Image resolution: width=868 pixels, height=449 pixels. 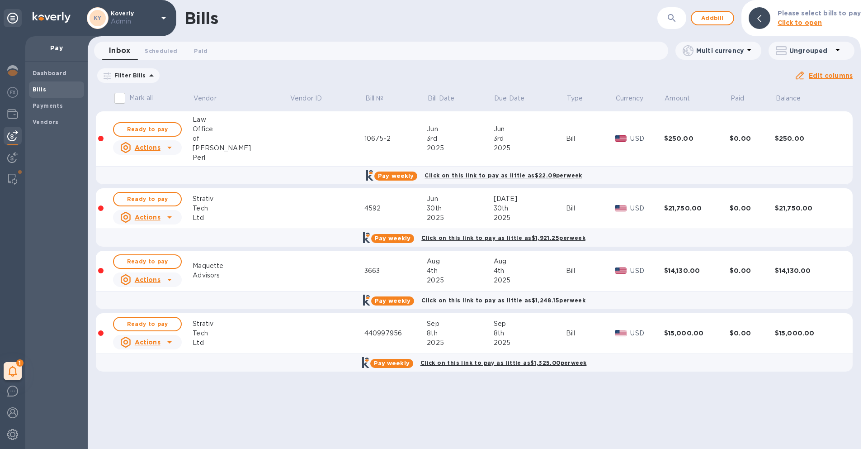 What do you see at coordinates (581, 98) in the screenshot?
I see `span: Type` at bounding box center [581, 98].